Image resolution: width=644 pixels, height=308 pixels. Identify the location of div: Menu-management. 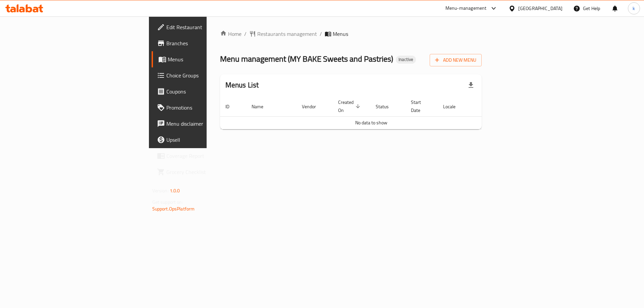
(466, 8).